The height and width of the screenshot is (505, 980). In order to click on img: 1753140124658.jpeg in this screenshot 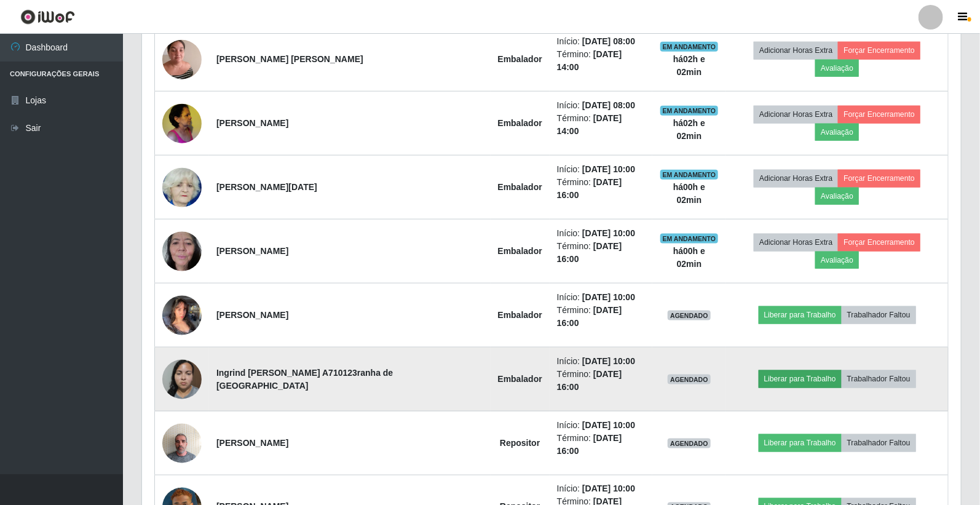, I will do `click(182, 379)`.